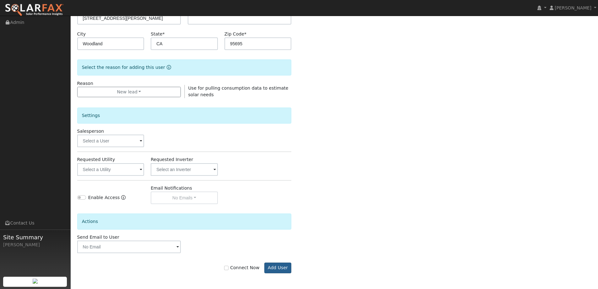 The width and height of the screenshot is (598, 289). What do you see at coordinates (91, 131) in the screenshot?
I see `label: Salesperson` at bounding box center [91, 131].